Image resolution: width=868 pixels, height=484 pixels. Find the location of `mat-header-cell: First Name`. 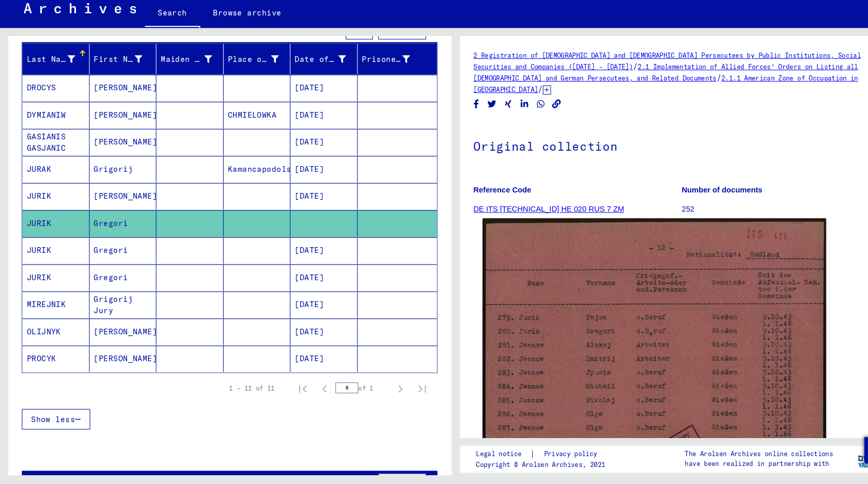

mat-header-cell: First Name is located at coordinates (117, 79).